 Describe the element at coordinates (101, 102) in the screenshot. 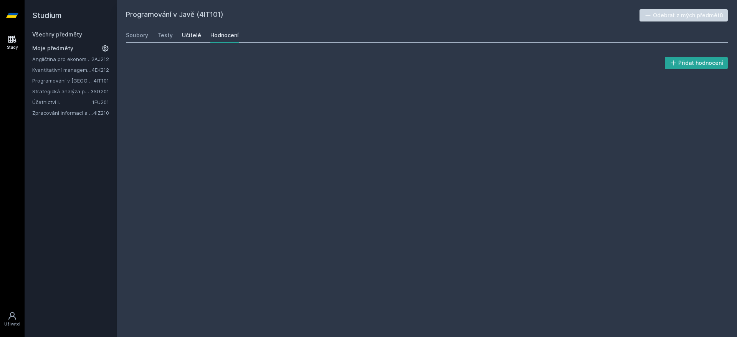

I see `a: 1FU201` at that location.